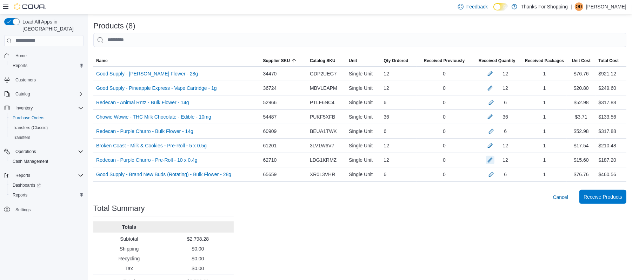 The image size is (632, 280). I want to click on span: Unit, so click(352, 61).